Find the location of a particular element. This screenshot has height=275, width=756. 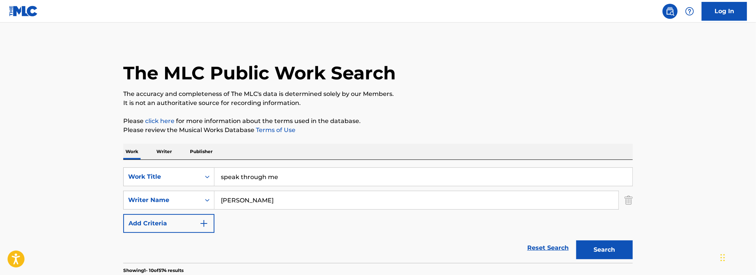

img: MLC Logo is located at coordinates (23, 11).